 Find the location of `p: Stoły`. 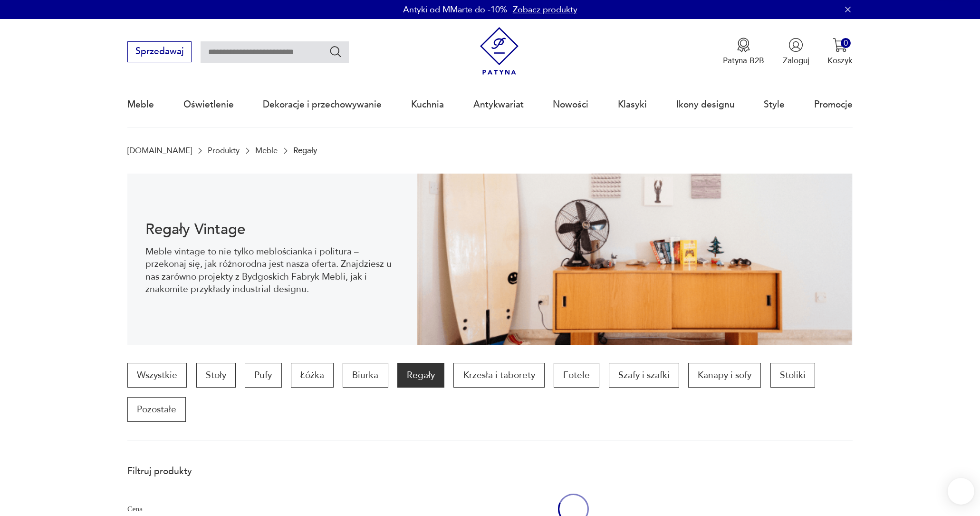

p: Stoły is located at coordinates (216, 375).